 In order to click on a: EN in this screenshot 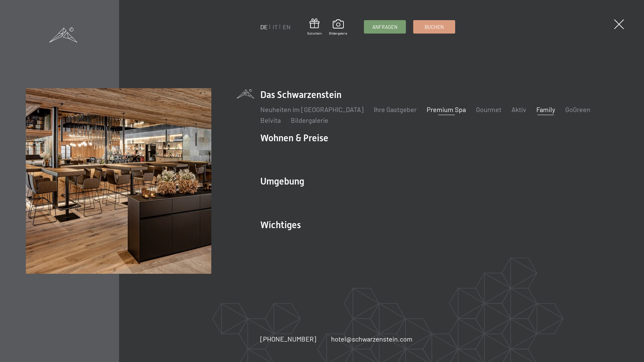, I will do `click(286, 27)`.